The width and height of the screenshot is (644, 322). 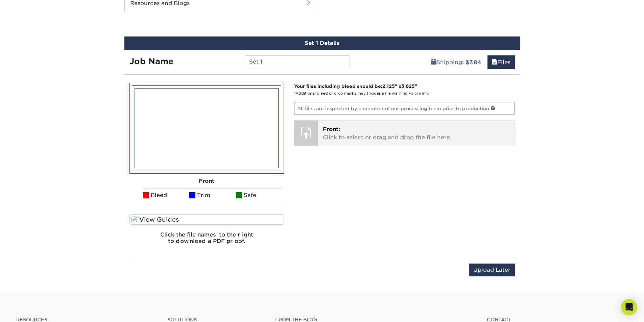 I want to click on strong: Your files including bleed should be: " x ", so click(x=356, y=86).